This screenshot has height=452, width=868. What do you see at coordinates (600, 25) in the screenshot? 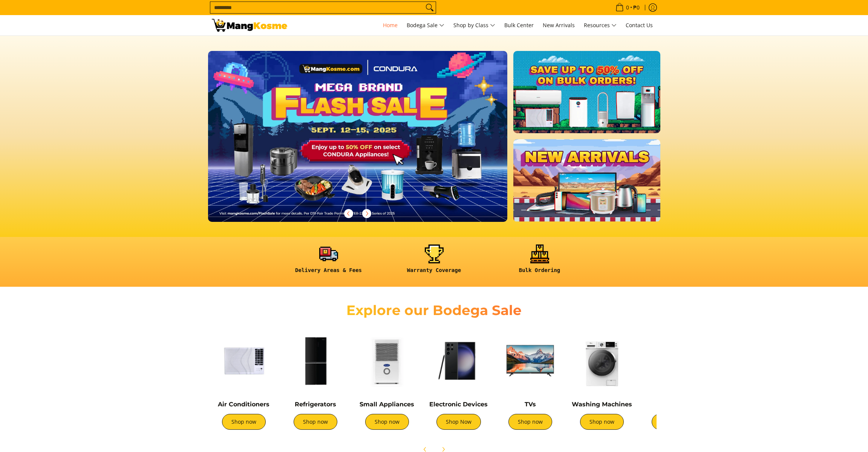
I see `a: Resources` at bounding box center [600, 25].